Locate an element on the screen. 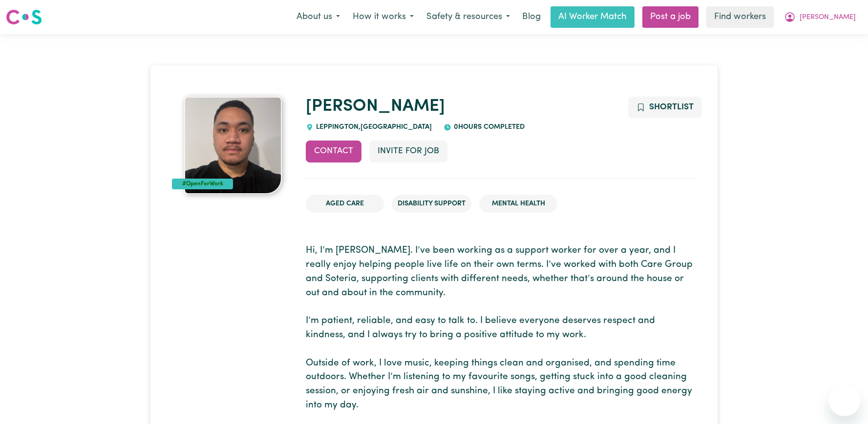 The height and width of the screenshot is (424, 868). button: Invite for Job is located at coordinates (408, 151).